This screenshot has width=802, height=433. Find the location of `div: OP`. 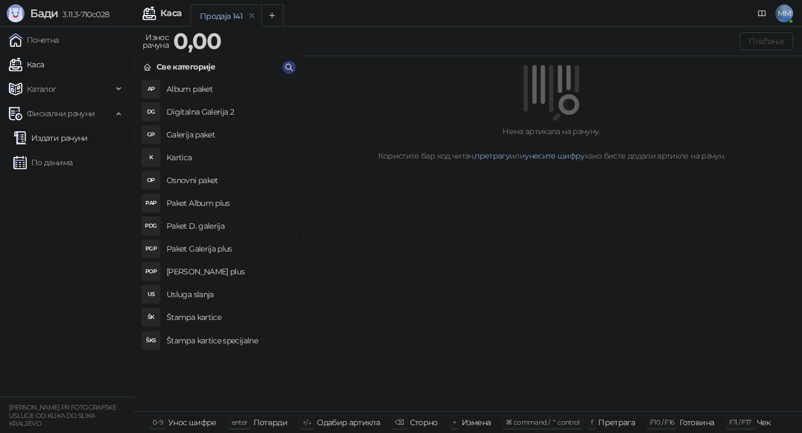

div: OP is located at coordinates (151, 180).